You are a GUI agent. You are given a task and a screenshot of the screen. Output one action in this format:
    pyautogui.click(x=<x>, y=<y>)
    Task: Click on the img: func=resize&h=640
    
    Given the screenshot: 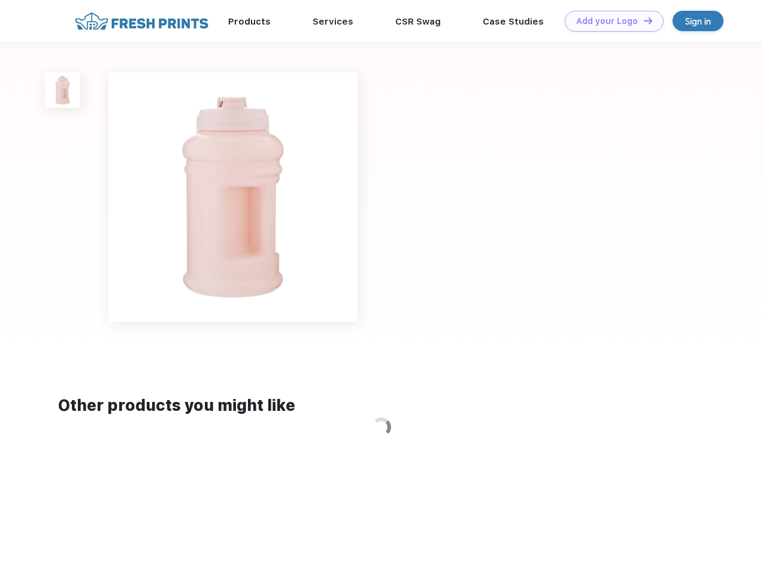 What is the action you would take?
    pyautogui.click(x=233, y=197)
    